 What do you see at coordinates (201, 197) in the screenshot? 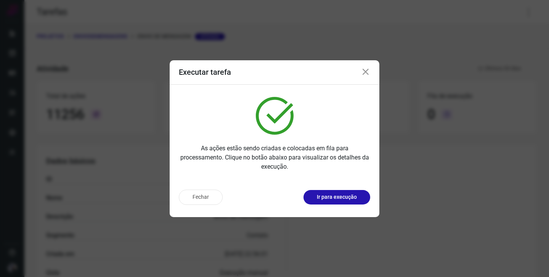
I see `button: Fechar` at bounding box center [201, 197].